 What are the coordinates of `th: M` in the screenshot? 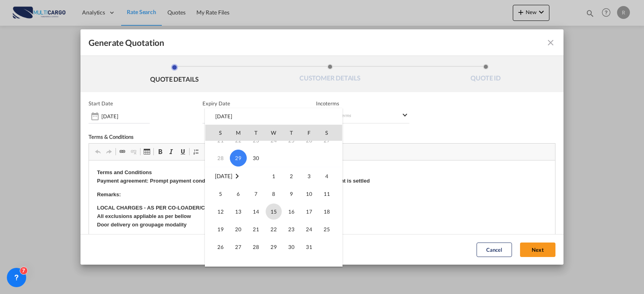 It's located at (238, 133).